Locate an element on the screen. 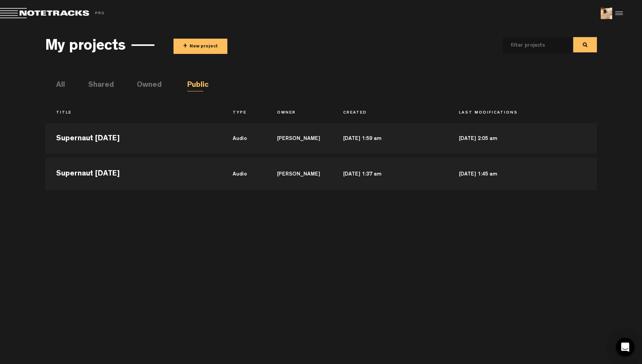  li: Shared is located at coordinates (96, 85).